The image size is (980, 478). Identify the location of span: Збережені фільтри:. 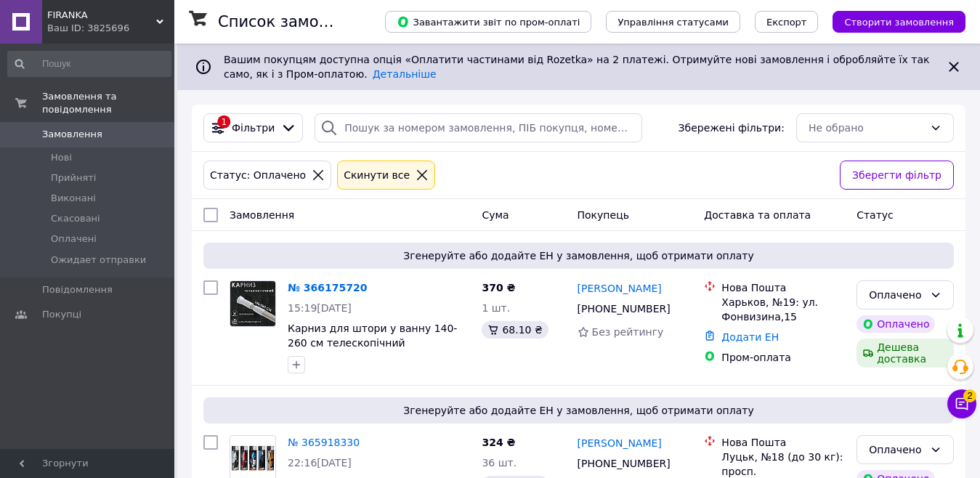
(731, 128).